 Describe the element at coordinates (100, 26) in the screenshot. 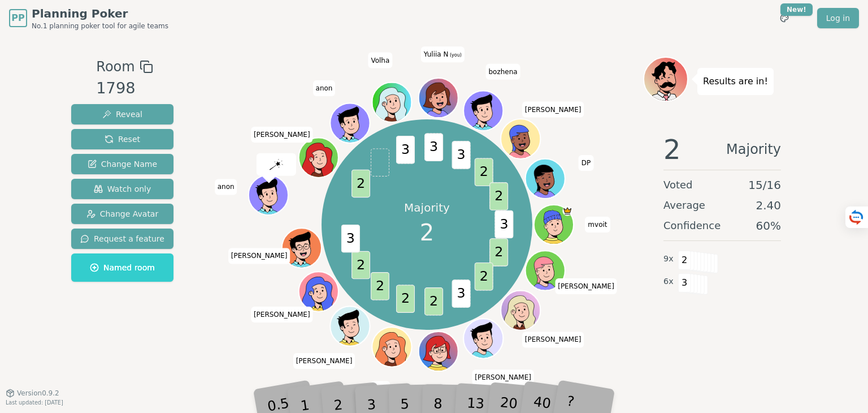

I see `span: No.1 planning poker tool for agile teams` at that location.